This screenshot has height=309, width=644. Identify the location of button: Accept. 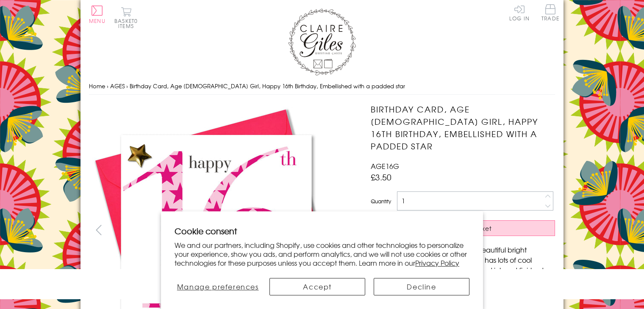
(317, 286).